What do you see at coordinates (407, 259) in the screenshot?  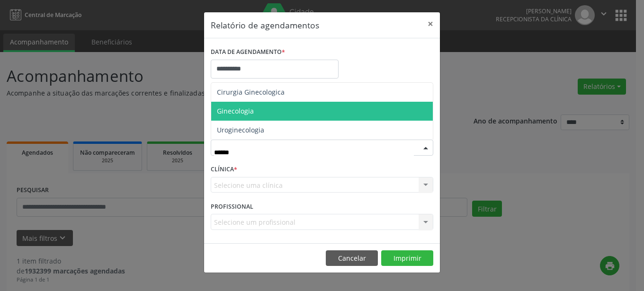 I see `button: Imprimir` at bounding box center [407, 259].